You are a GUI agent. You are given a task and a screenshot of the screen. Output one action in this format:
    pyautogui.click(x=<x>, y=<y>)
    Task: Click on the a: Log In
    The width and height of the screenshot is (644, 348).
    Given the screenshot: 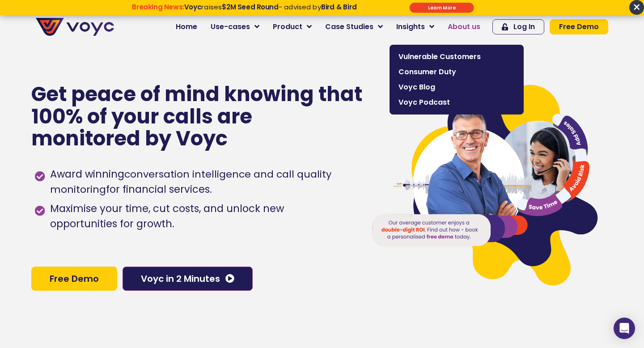 What is the action you would take?
    pyautogui.click(x=518, y=26)
    